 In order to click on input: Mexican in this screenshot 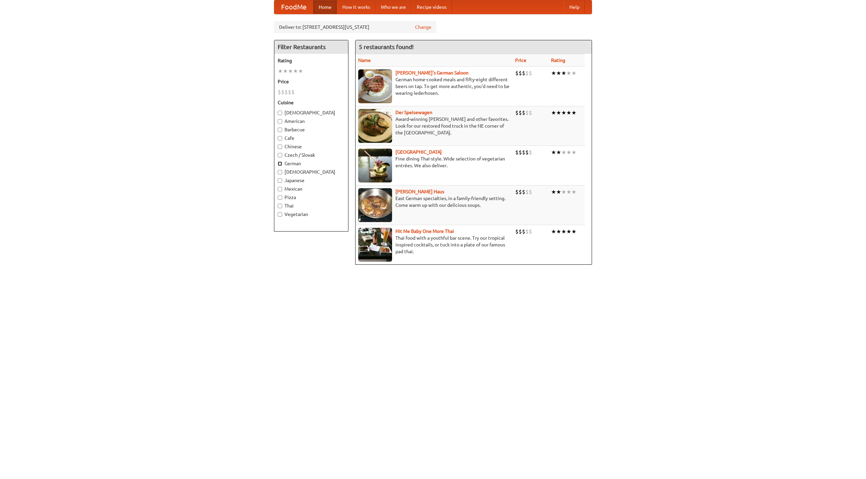, I will do `click(280, 189)`.